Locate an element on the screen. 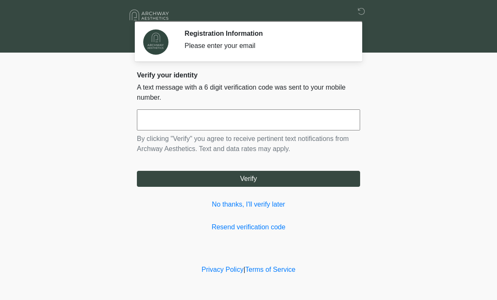  h2: Verify your identity is located at coordinates (249, 75).